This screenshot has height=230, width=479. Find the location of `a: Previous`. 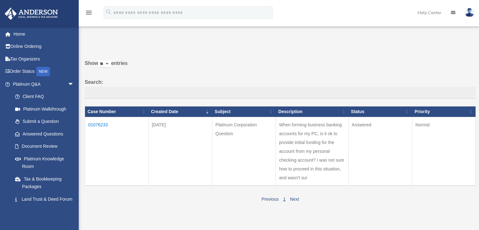

a: Previous is located at coordinates (270, 199).